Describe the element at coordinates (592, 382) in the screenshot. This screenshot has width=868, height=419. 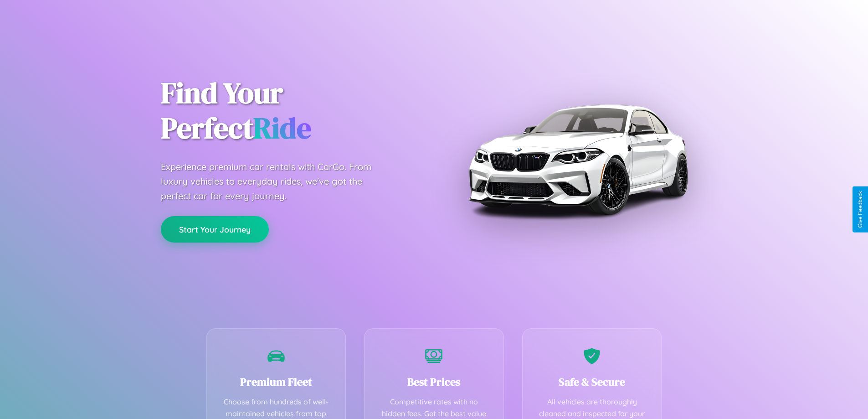
I see `h3: Safe & Secure` at that location.